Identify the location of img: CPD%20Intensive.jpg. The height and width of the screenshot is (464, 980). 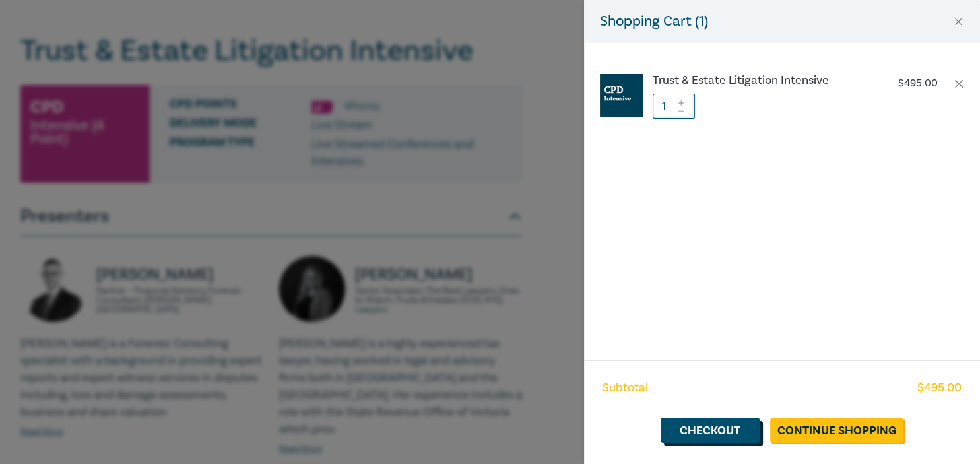
(621, 95).